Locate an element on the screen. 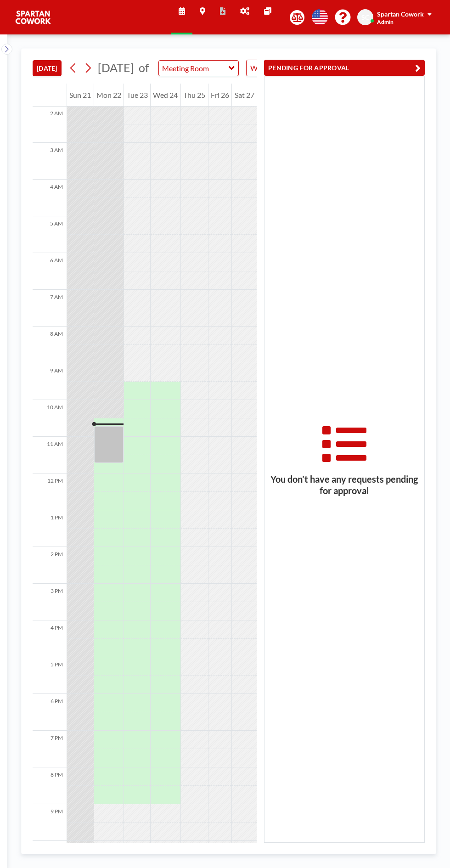  img: organization-logo is located at coordinates (33, 17).